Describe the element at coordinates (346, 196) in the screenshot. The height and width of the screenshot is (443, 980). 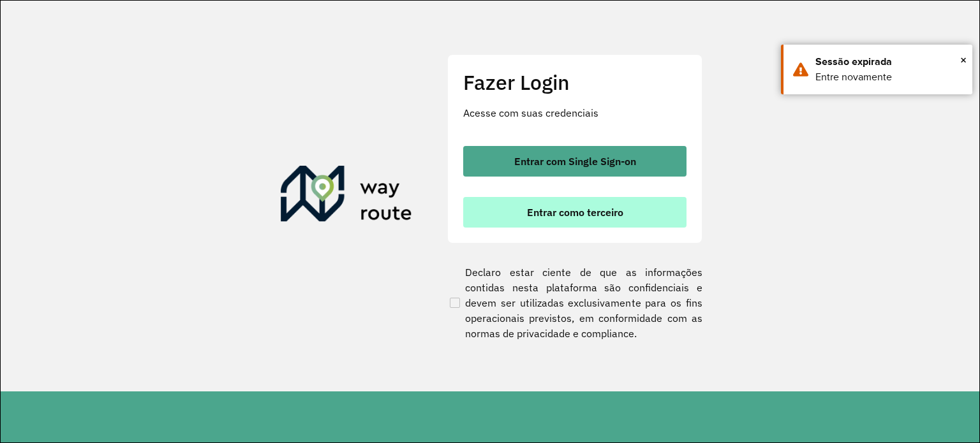
I see `img: Roteirizador AmbevTech` at that location.